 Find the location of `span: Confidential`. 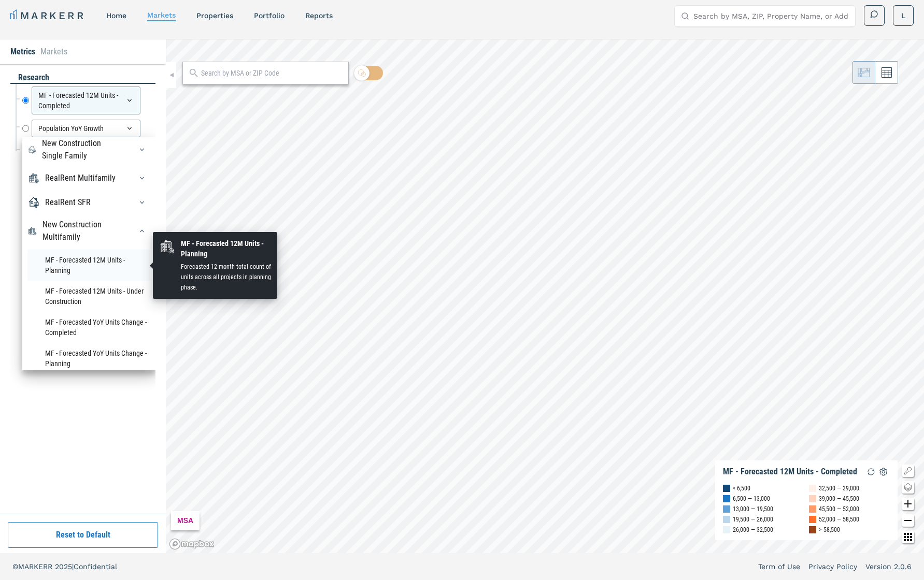

span: Confidential is located at coordinates (95, 567).